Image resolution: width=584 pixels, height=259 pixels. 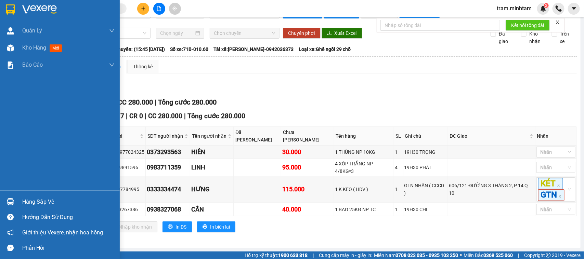 I want to click on span: Số xe: 71B-010.60, so click(x=189, y=49).